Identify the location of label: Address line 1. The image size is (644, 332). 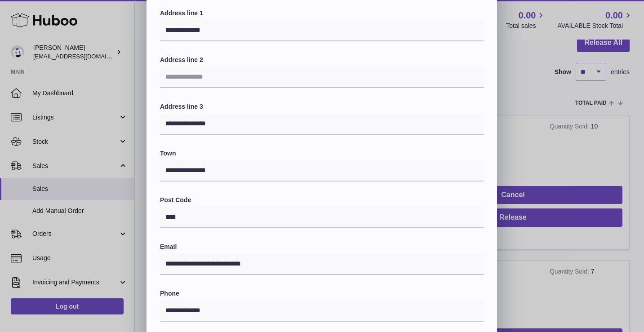
(322, 13).